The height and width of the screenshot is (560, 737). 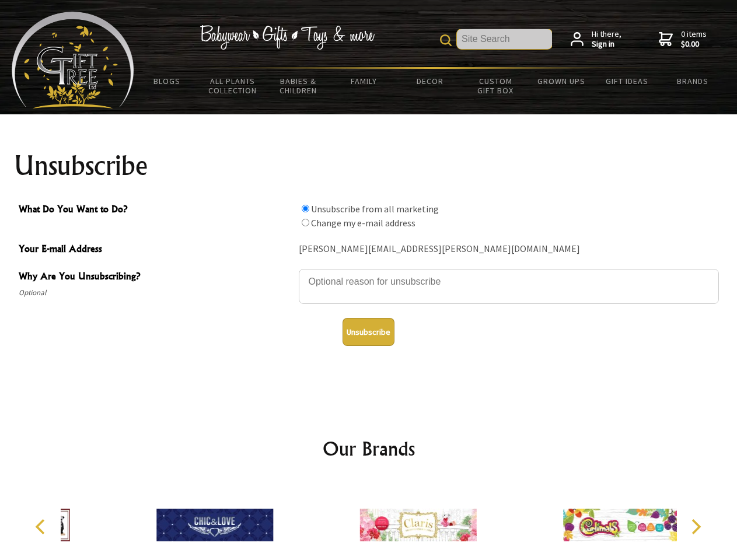 I want to click on span: What Do You Want to Do?, so click(x=156, y=210).